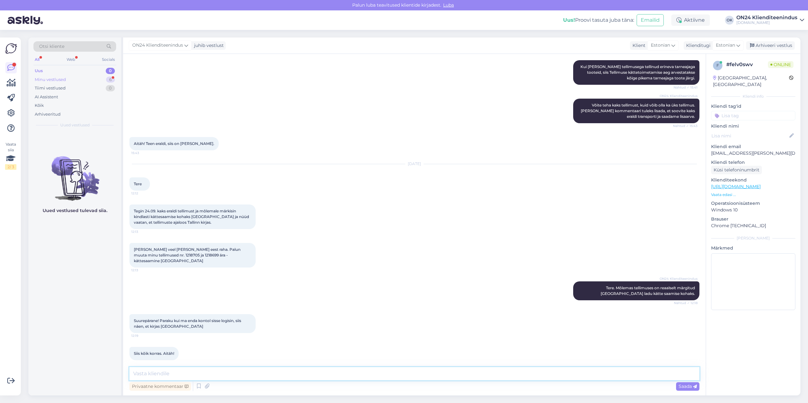  Describe the element at coordinates (39, 106) in the screenshot. I see `div: Kõik` at that location.